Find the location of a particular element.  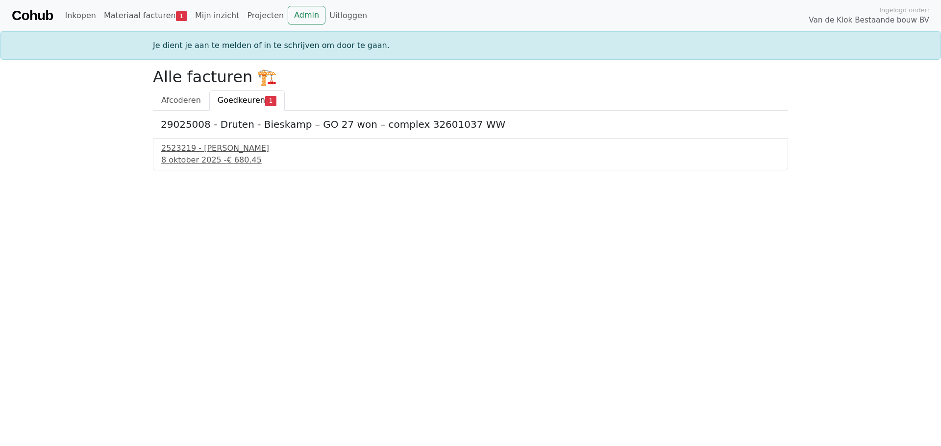

h5: 29025008 - Druten - Bieskamp – GO 27 won – complex 32601037 WW is located at coordinates (470, 124).